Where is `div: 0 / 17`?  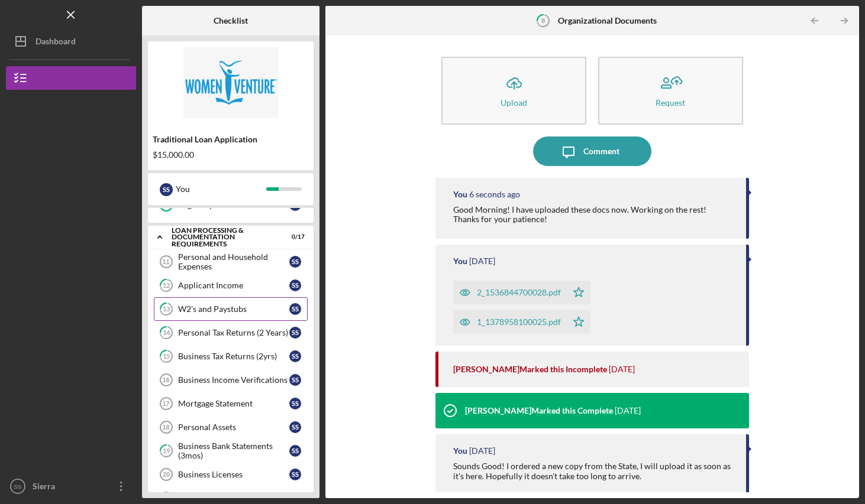
div: 0 / 17 is located at coordinates (294, 237).